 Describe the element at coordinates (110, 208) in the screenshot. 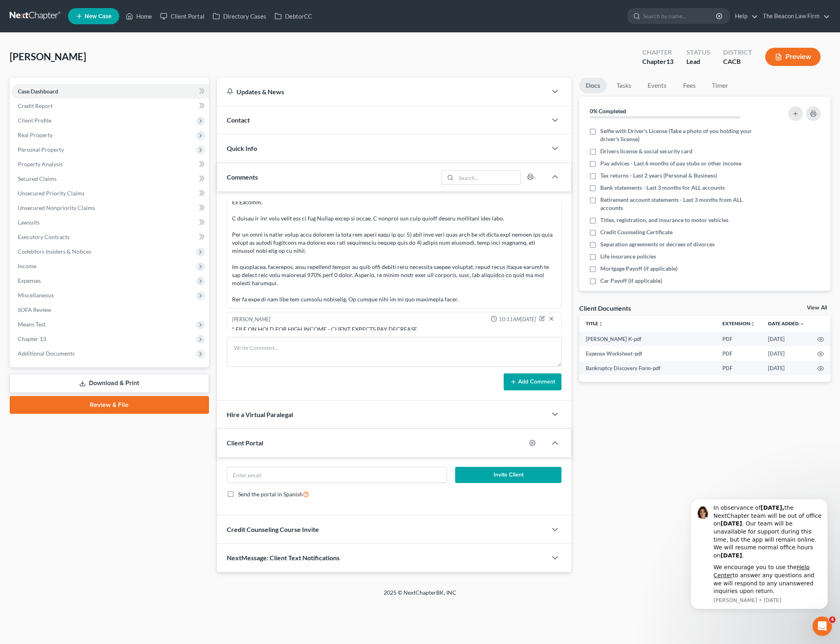

I see `a: Unsecured Nonpriority Claims` at that location.